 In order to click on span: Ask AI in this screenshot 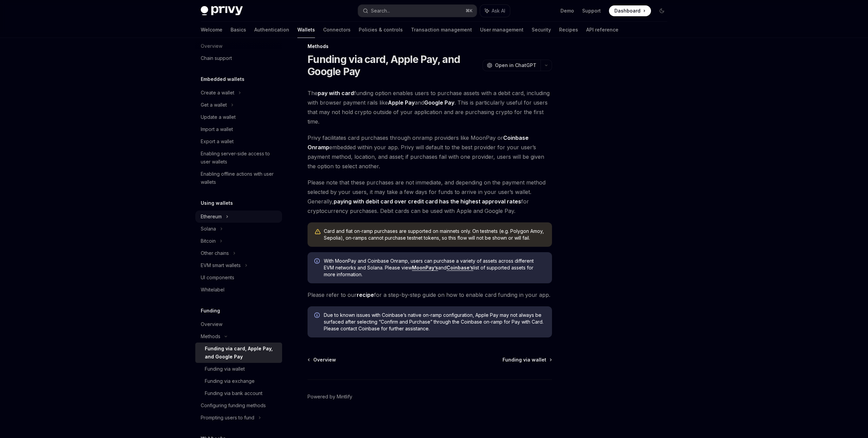, I will do `click(498, 10)`.